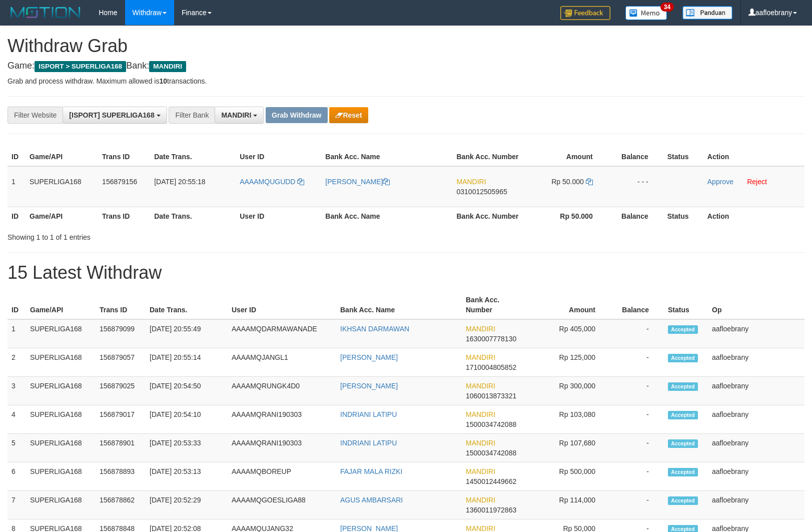 The height and width of the screenshot is (532, 812). I want to click on p: Grab and process withdraw. Maximum allowed is transactions., so click(406, 81).